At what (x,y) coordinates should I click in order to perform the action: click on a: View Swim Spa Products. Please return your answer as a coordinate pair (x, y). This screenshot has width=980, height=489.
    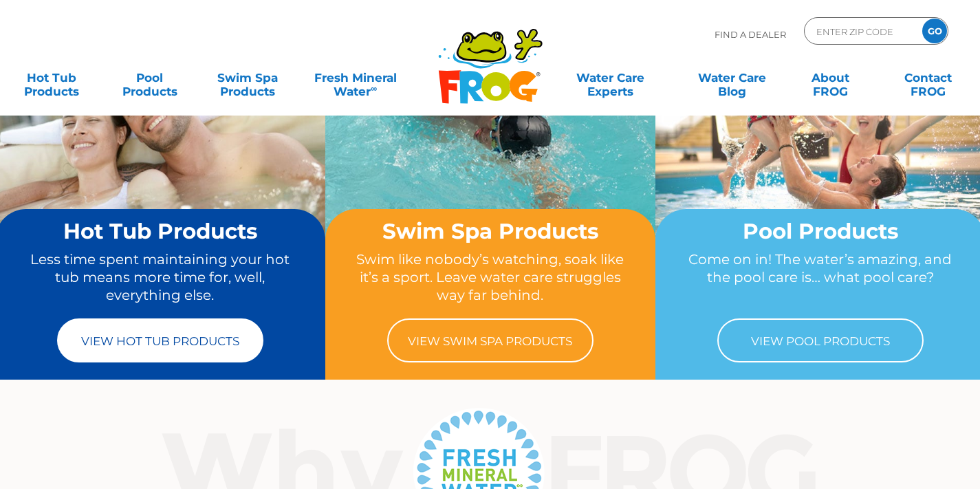
    Looking at the image, I should click on (490, 341).